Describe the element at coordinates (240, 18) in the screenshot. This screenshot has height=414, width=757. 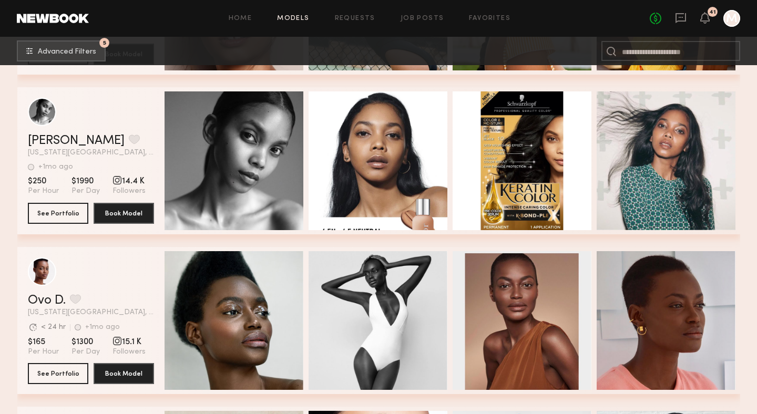
I see `a: Home` at that location.